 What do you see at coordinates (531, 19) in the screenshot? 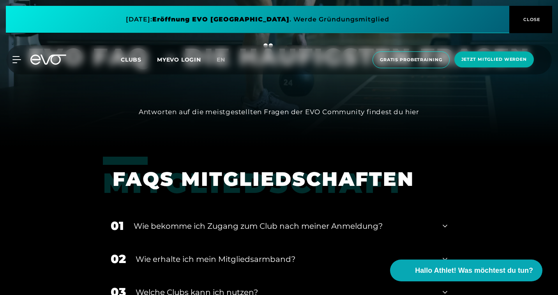
I see `button: CLOSE` at bounding box center [531, 19].